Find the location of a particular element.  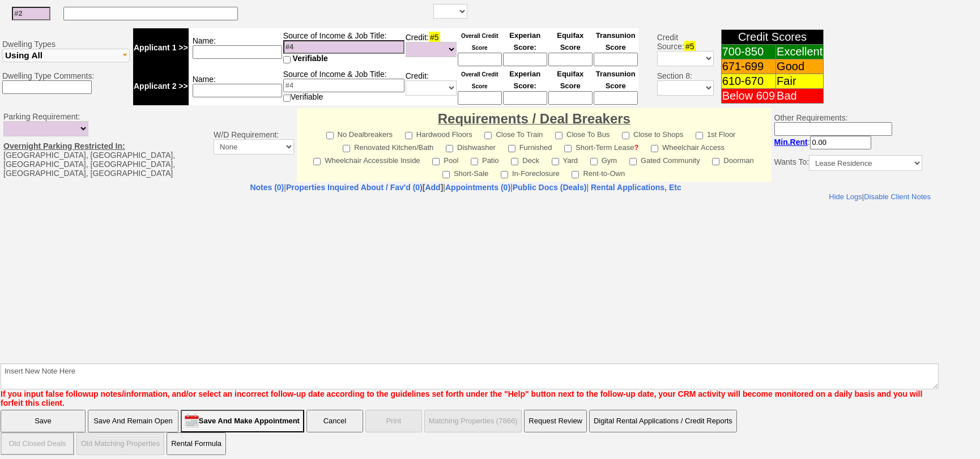

font: Equifax Score is located at coordinates (570, 80).